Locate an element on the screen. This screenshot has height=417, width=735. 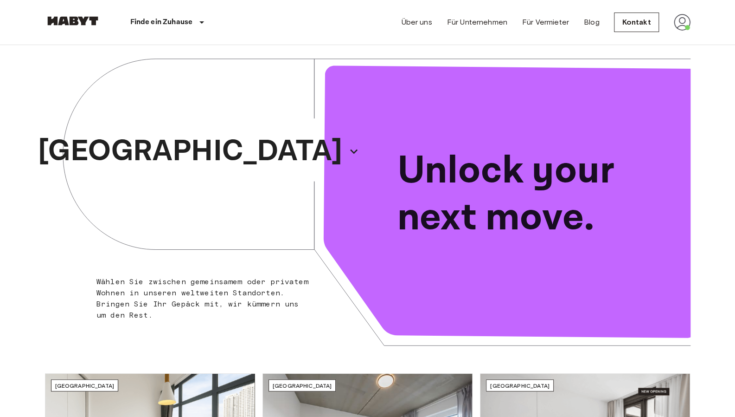
a: Blog is located at coordinates (592, 22).